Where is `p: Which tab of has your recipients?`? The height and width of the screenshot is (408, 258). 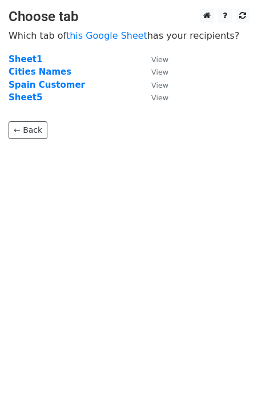 p: Which tab of has your recipients? is located at coordinates (129, 35).